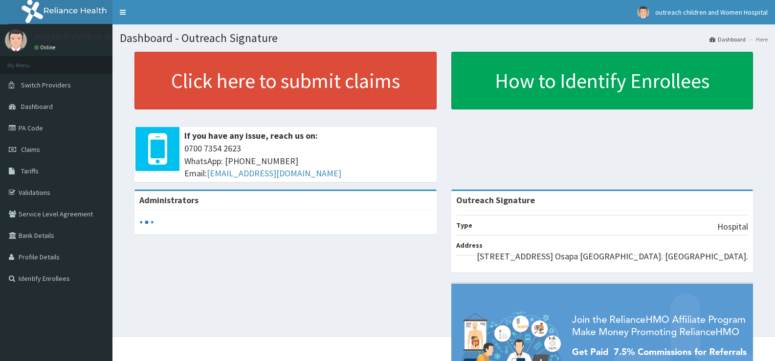  Describe the element at coordinates (443, 38) in the screenshot. I see `h1: Dashboard - Outreach Signature` at that location.